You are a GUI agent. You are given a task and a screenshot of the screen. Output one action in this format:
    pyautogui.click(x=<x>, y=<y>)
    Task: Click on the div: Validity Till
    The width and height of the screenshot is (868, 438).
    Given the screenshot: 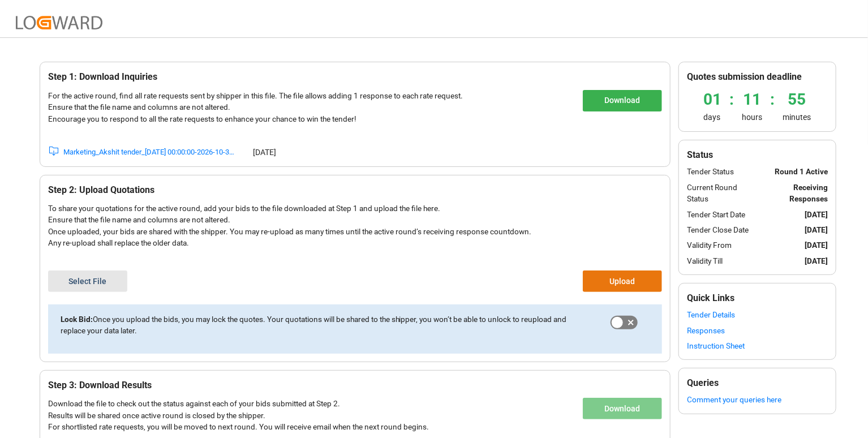 What is the action you would take?
    pyautogui.click(x=704, y=261)
    